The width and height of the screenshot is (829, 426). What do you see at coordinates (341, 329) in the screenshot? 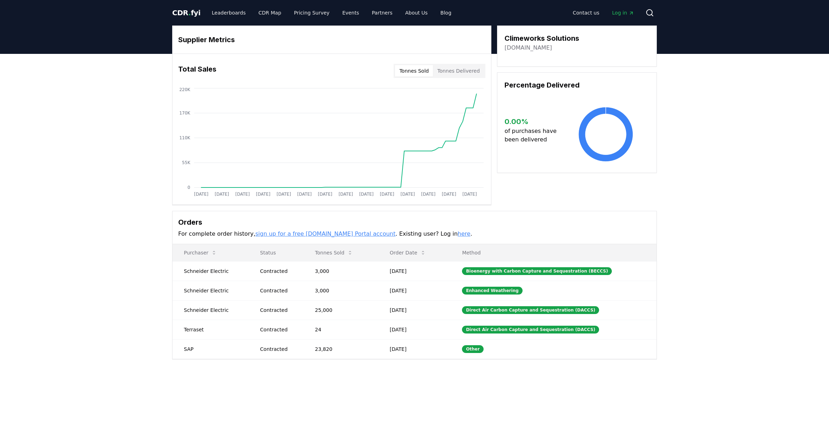
I see `td: 24` at bounding box center [341, 329].